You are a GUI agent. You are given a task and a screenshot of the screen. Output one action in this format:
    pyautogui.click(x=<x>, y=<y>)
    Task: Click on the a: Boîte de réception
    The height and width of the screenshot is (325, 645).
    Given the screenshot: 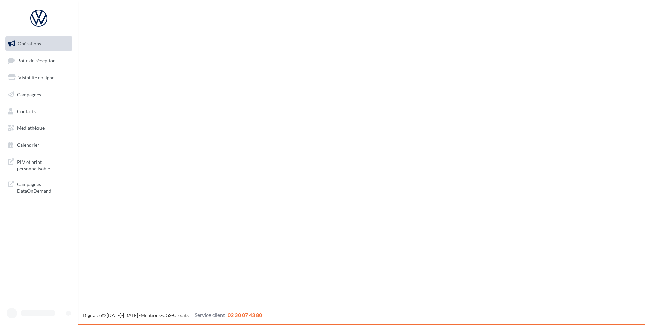 What is the action you would take?
    pyautogui.click(x=39, y=60)
    